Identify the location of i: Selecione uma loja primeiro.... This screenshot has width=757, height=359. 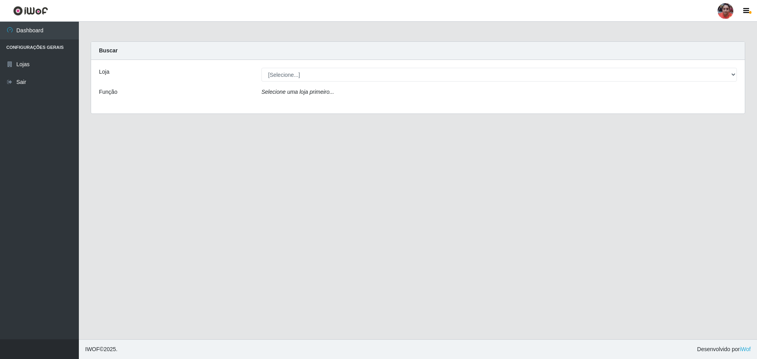
(298, 92).